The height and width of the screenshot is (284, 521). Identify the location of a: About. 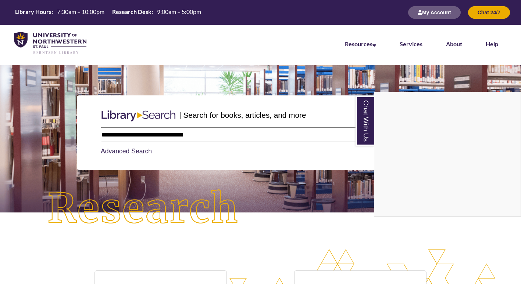
(454, 44).